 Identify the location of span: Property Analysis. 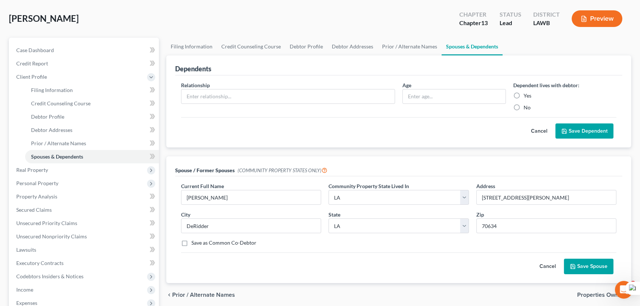
(37, 196).